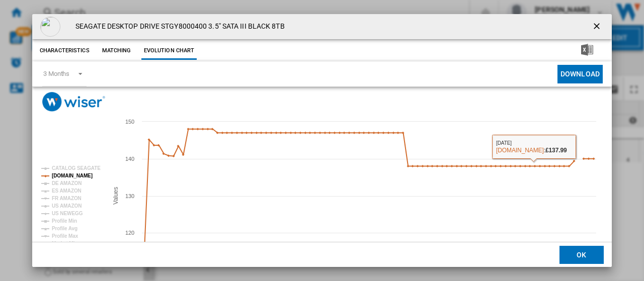 This screenshot has height=281, width=644. What do you see at coordinates (76, 168) in the screenshot?
I see `tspan: CATALOG SEAGATE` at bounding box center [76, 168].